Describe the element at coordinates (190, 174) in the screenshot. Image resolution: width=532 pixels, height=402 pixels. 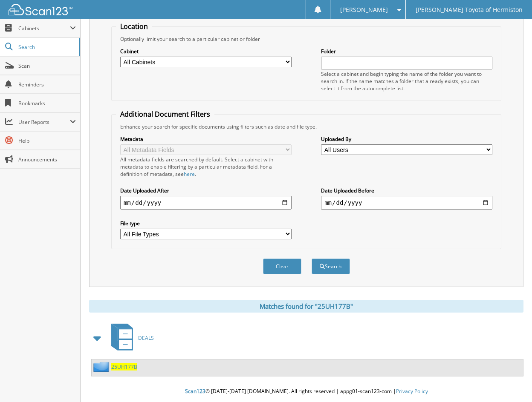
I see `a: here` at that location.